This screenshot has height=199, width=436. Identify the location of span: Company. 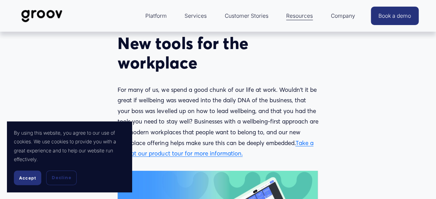
(343, 16).